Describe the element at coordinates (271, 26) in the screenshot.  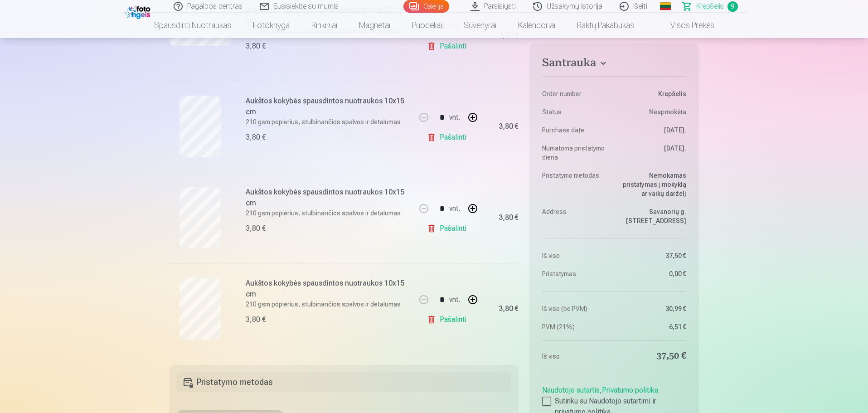
I see `a: Fotoknyga` at that location.